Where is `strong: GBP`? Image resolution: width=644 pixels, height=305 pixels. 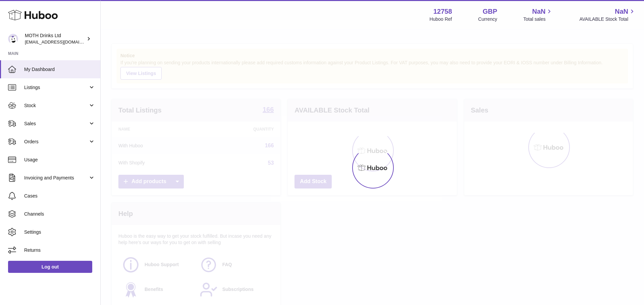 strong: GBP is located at coordinates (490, 11).